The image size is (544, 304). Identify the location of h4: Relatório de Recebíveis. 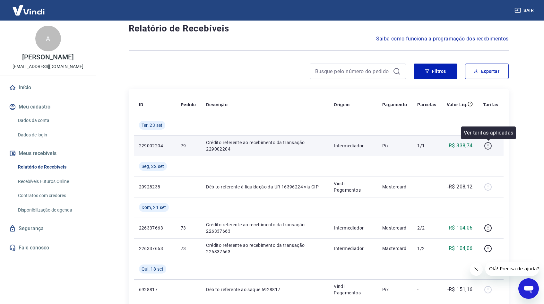
(319, 29).